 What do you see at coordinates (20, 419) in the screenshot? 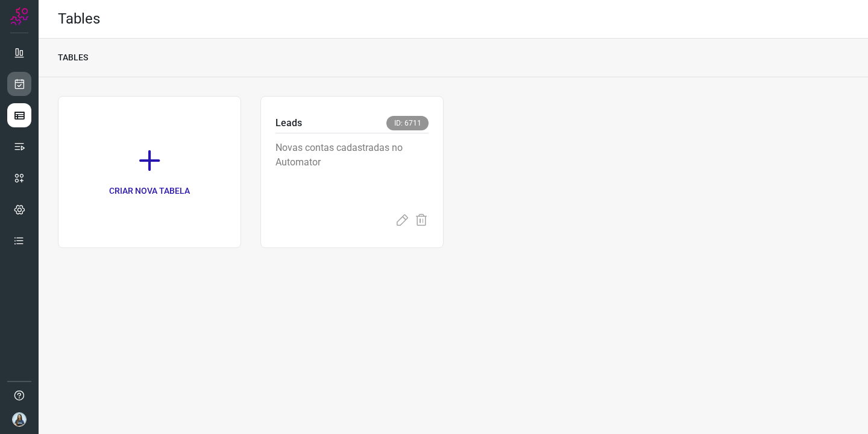
I see `img: fc58e68df51c897e9c2c34ad67654c41.jpeg` at bounding box center [20, 419].